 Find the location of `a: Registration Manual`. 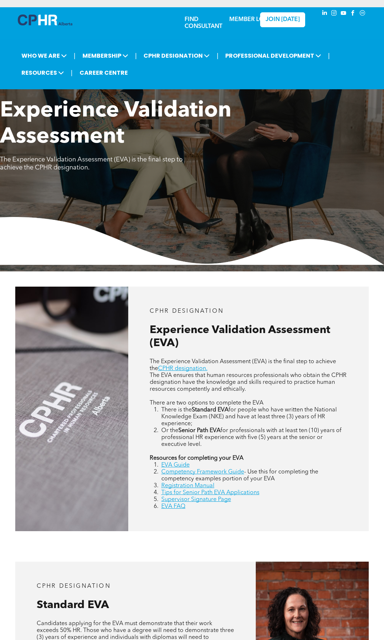

a: Registration Manual is located at coordinates (188, 486).